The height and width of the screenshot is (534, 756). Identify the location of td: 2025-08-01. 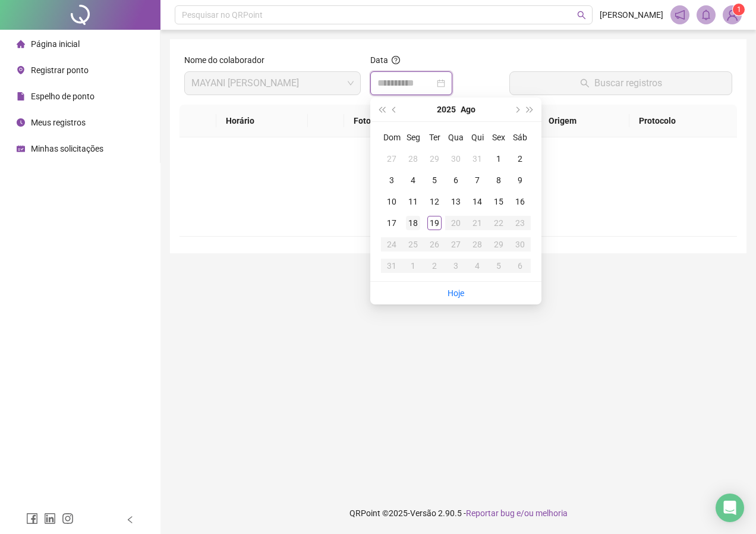
(499, 159).